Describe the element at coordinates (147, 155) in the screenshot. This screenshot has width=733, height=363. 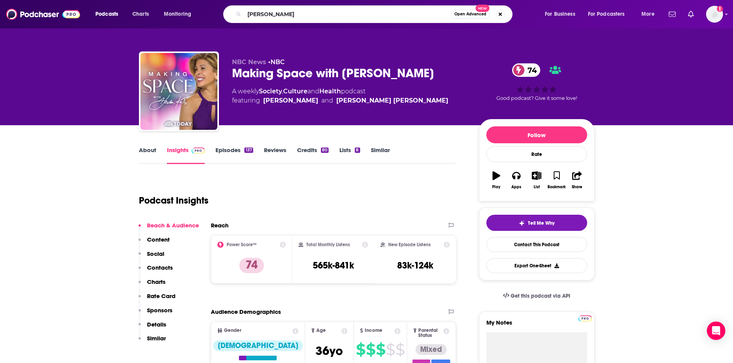
I see `a: About` at that location.